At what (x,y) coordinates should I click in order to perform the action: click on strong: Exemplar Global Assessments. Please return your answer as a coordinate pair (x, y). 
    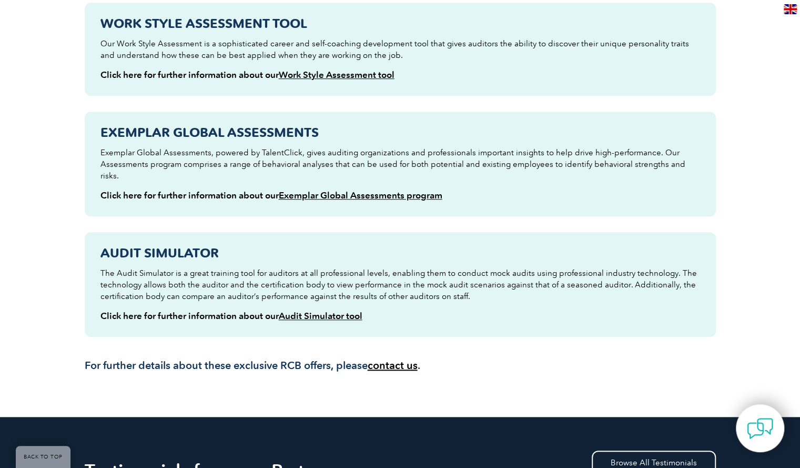
    Looking at the image, I should click on (209, 132).